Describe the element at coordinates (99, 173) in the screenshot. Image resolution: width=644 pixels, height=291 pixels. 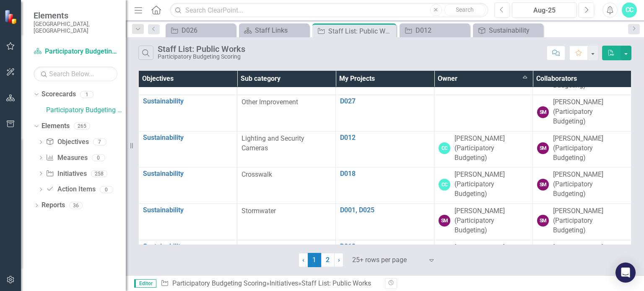
I see `div: 258` at that location.